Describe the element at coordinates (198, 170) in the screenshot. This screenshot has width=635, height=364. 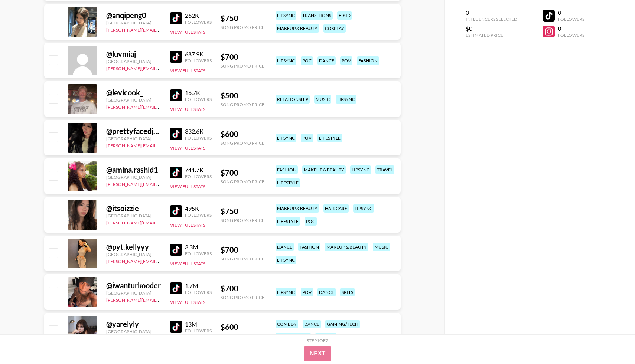
I see `div: 741.7K` at that location.